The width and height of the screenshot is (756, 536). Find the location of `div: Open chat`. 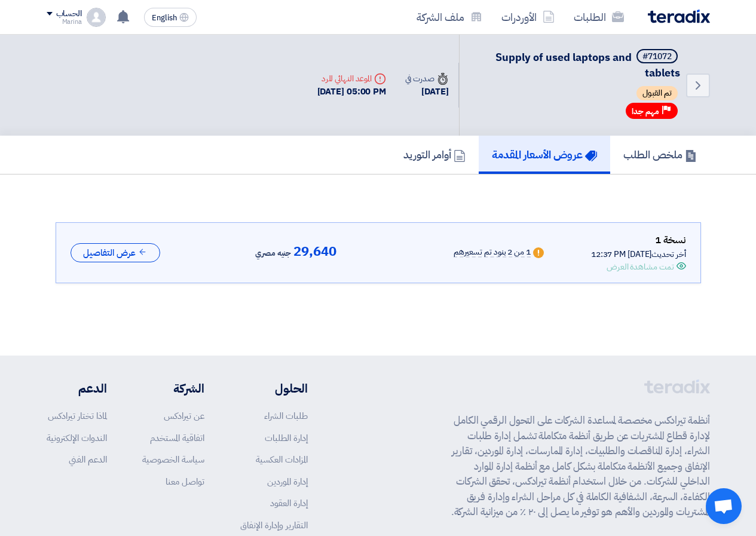

div: Open chat is located at coordinates (723, 506).